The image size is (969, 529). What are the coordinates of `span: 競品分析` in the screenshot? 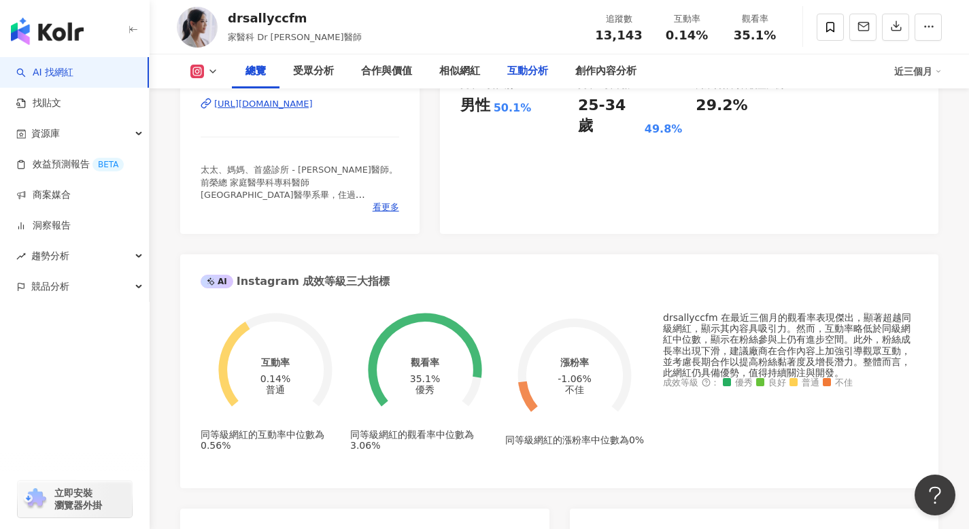 It's located at (50, 286).